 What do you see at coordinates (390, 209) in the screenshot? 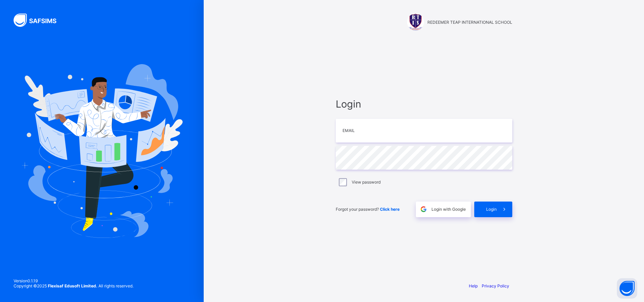
I see `span: Click here` at bounding box center [390, 209].